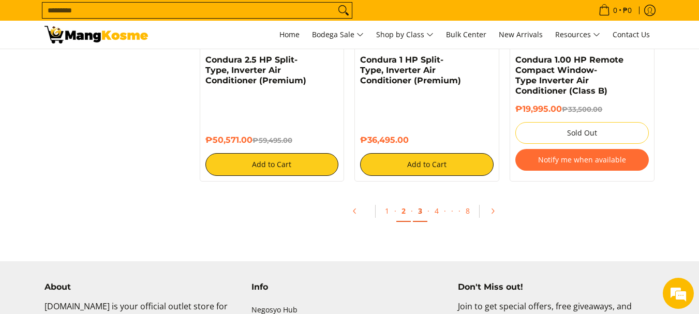 This screenshot has height=314, width=699. I want to click on div: Minimize live chat window, so click(182, 18).